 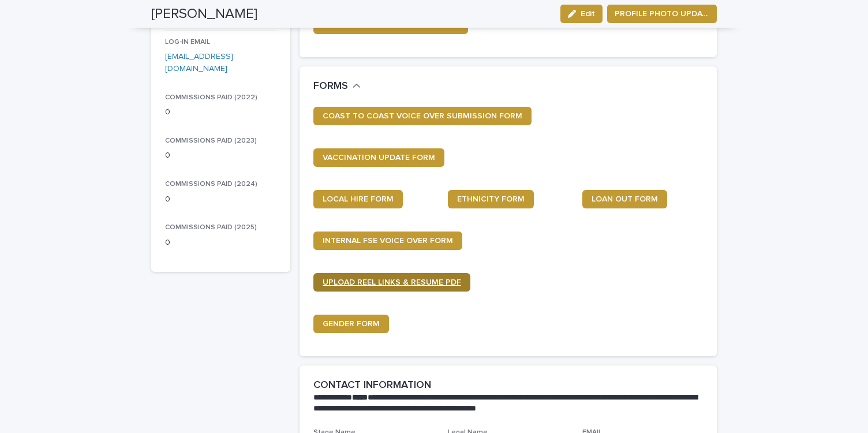 What do you see at coordinates (662, 14) in the screenshot?
I see `span: PROFILE PHOTO UPDATE` at bounding box center [662, 14].